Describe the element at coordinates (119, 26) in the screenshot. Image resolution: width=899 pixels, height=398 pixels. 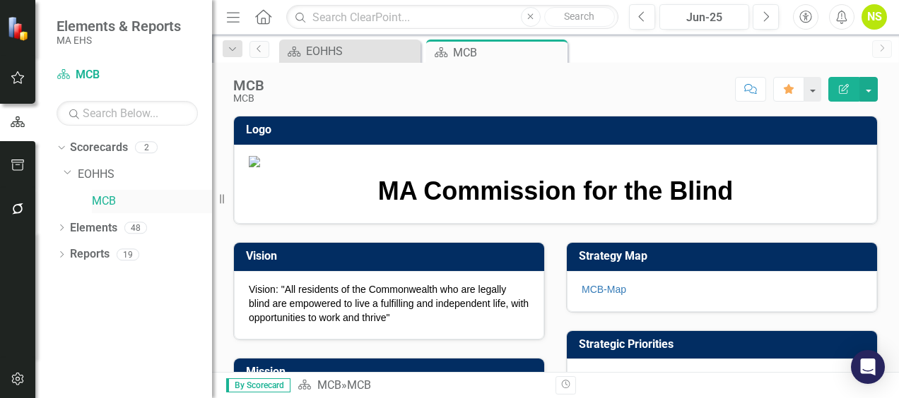
I see `span: Elements & Reports` at that location.